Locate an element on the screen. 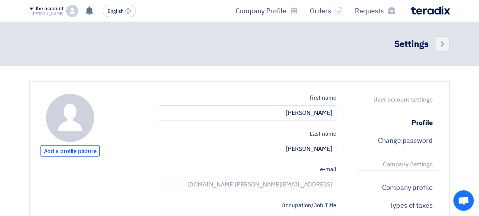 The width and height of the screenshot is (479, 216). font: Add a profile picture is located at coordinates (70, 151).